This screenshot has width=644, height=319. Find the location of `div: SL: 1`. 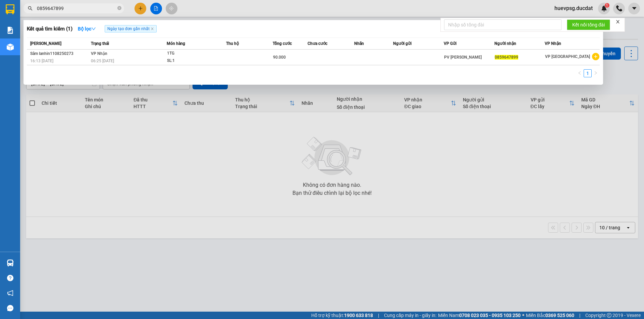

div: SL: 1 is located at coordinates (192, 61).